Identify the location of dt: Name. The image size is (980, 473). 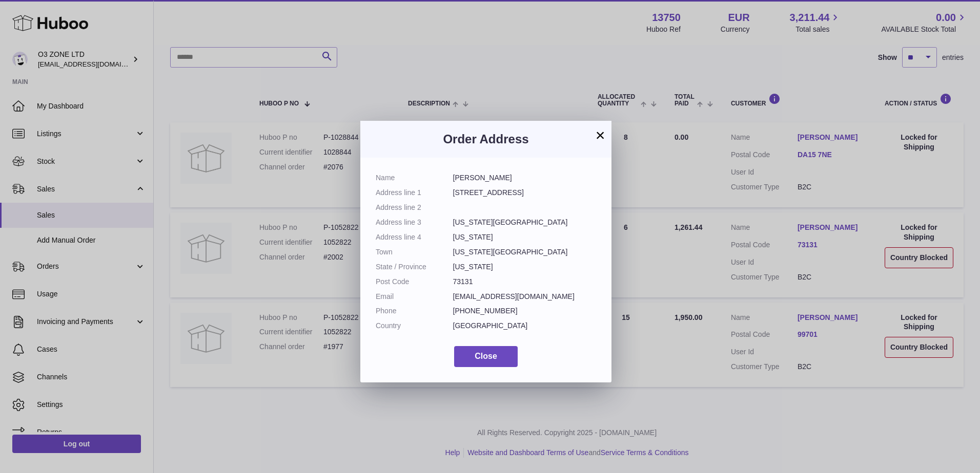
(414, 178).